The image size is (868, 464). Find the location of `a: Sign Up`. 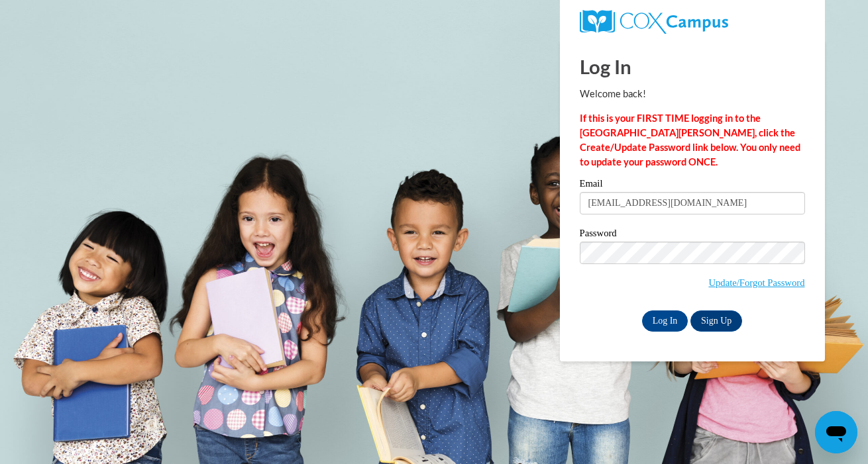

a: Sign Up is located at coordinates (717, 322).